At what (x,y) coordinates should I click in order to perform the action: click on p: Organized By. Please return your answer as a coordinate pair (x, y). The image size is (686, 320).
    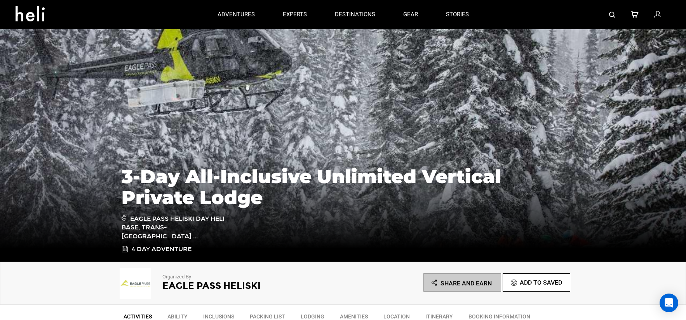
    Looking at the image, I should click on (242, 277).